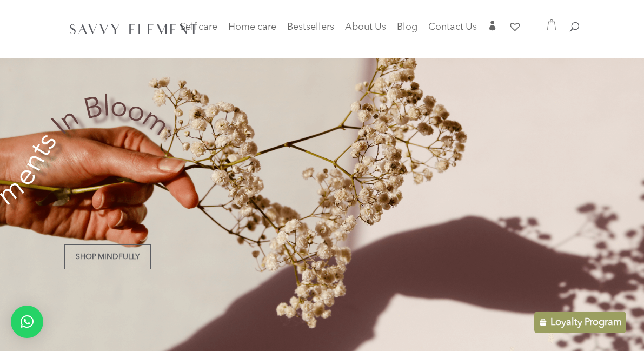 This screenshot has height=351, width=644. What do you see at coordinates (407, 31) in the screenshot?
I see `a: Blog` at bounding box center [407, 31].